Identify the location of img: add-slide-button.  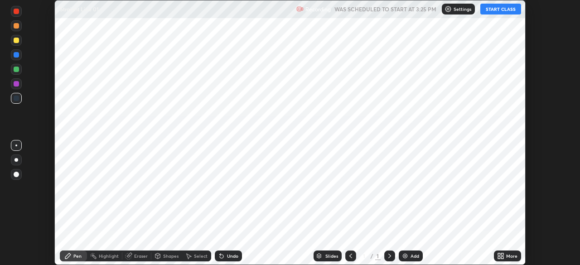
(405, 256).